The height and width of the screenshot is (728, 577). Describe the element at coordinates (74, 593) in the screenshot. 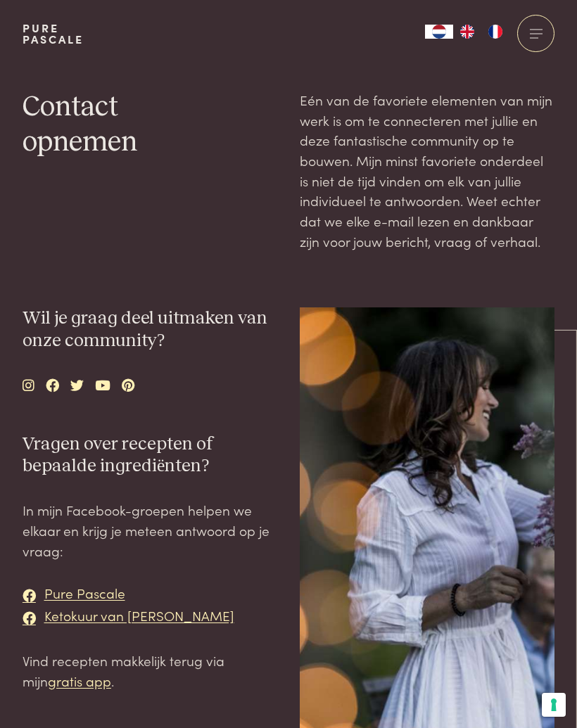

I see `a: Pure Pascale` at that location.